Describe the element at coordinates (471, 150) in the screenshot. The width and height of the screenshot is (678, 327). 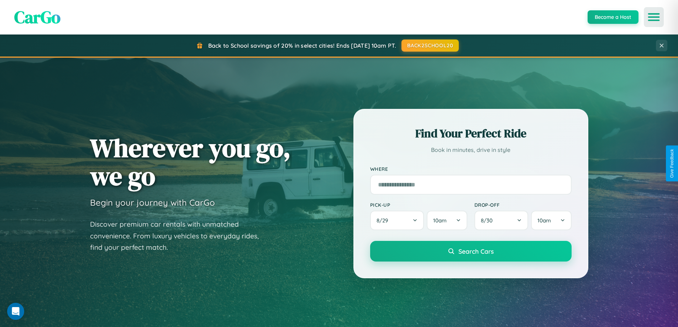
I see `p: Book in minutes, drive in style` at that location.